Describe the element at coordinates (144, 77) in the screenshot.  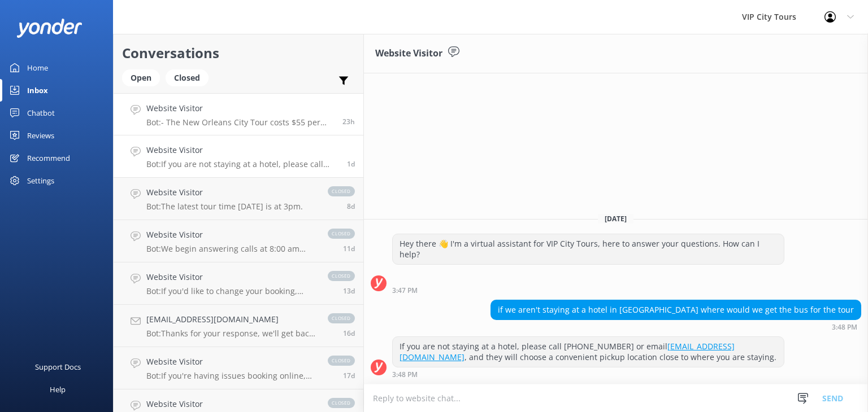
I see `a: Open` at that location.